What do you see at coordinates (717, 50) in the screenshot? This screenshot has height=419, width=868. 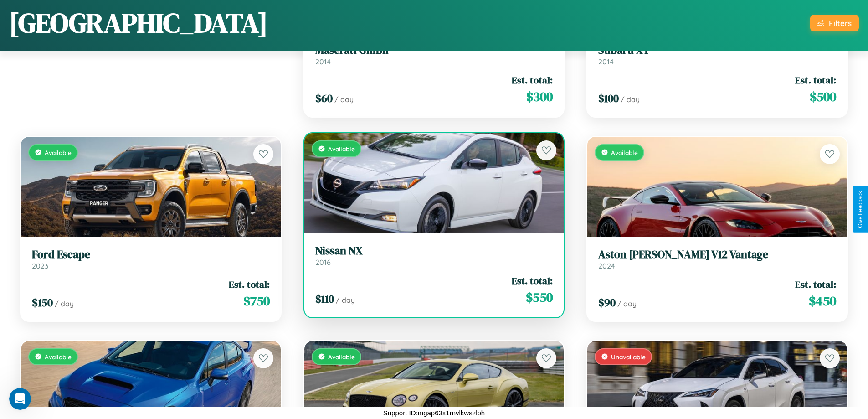 I see `h3: Subaru XT` at bounding box center [717, 50].